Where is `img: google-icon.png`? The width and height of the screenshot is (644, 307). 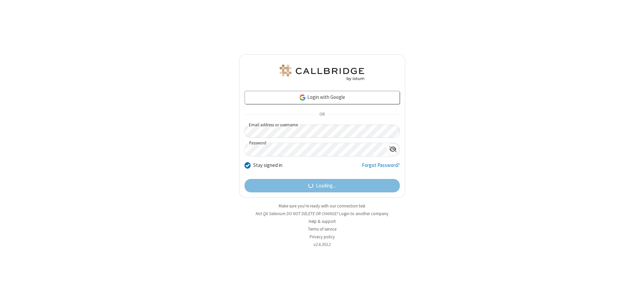 img: google-icon.png is located at coordinates (303, 98).